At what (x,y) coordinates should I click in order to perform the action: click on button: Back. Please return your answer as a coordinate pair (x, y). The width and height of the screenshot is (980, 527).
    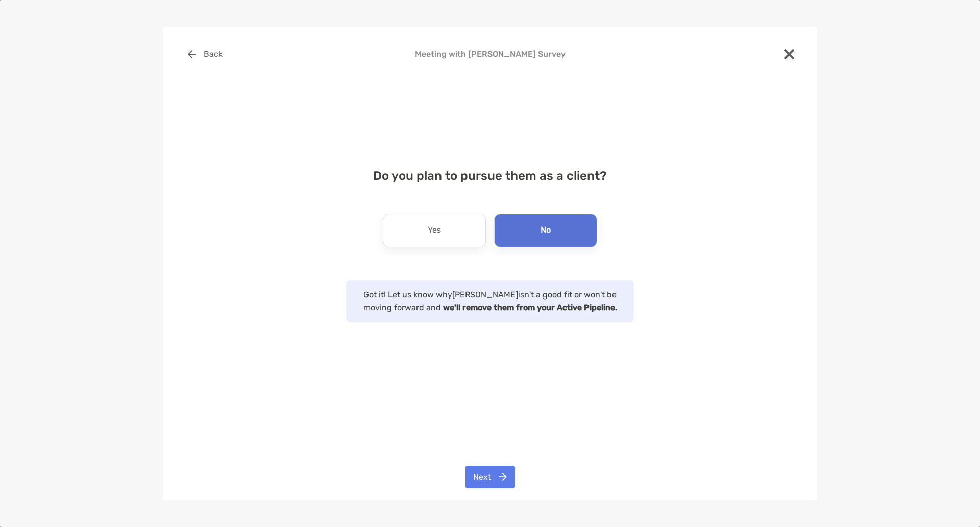
    Looking at the image, I should click on (205, 54).